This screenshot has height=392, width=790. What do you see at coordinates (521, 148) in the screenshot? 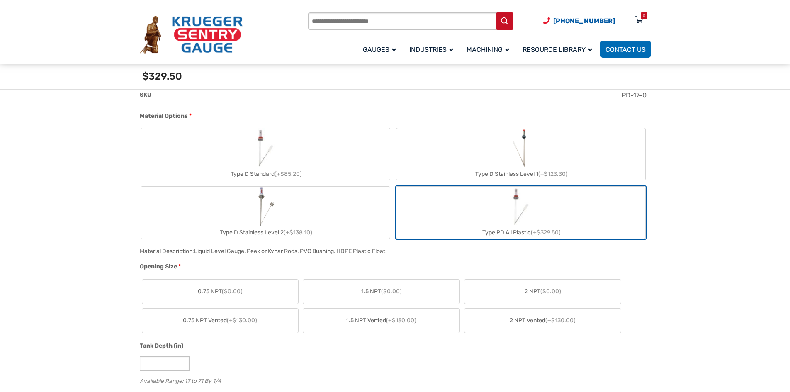
I see `img: Chemical Sight Gauge` at bounding box center [521, 148].